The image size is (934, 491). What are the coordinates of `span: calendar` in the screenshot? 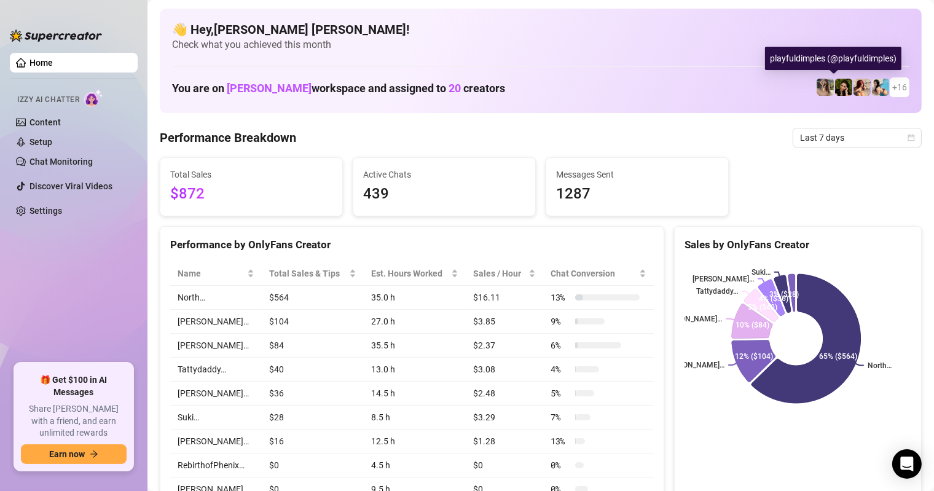 It's located at (911, 138).